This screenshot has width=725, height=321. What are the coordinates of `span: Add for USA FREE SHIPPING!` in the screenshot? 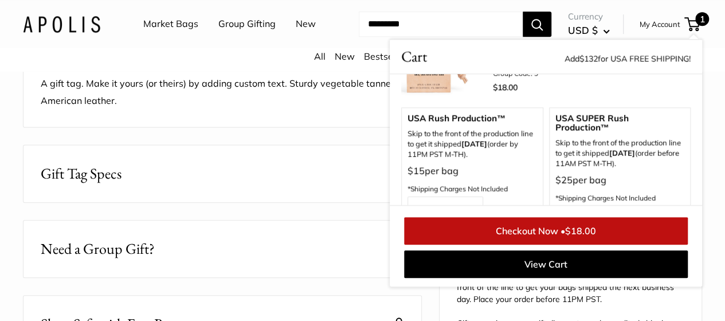 It's located at (628, 58).